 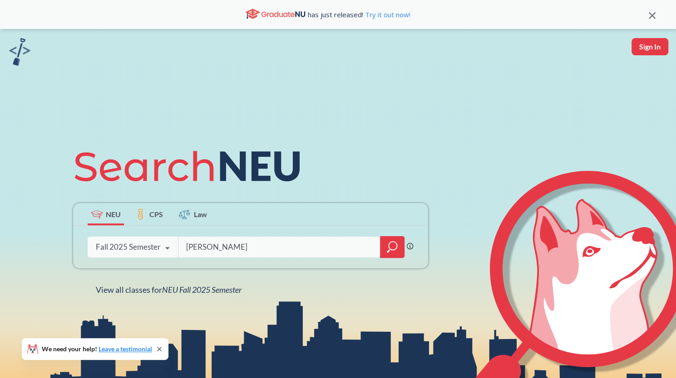 I want to click on input: Class, professor, course number, "phrase", so click(x=279, y=247).